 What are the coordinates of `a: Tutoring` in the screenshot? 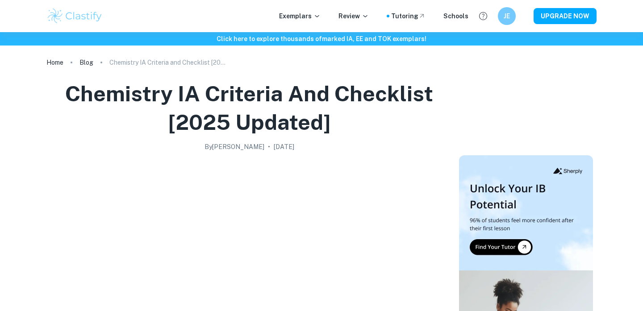 It's located at (408, 16).